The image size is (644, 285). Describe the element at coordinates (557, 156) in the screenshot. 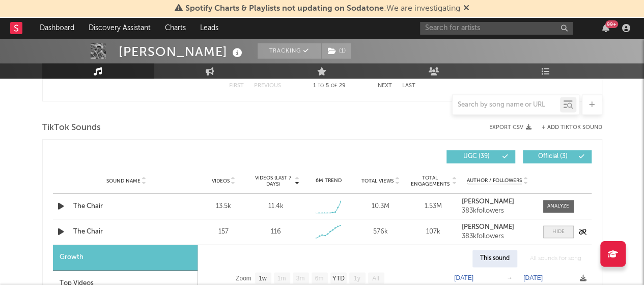

I see `button: Official(3)` at that location.